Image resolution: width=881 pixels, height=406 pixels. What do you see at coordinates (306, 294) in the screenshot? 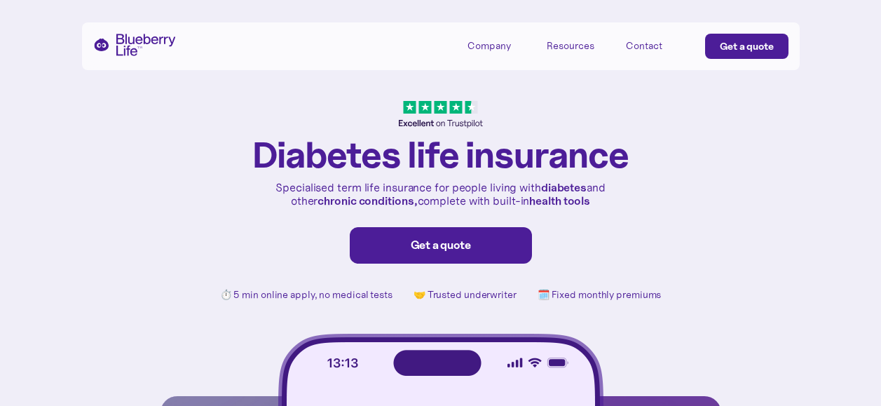
I see `p: ⏱️ 5 min online apply, no medical tests` at bounding box center [306, 294].